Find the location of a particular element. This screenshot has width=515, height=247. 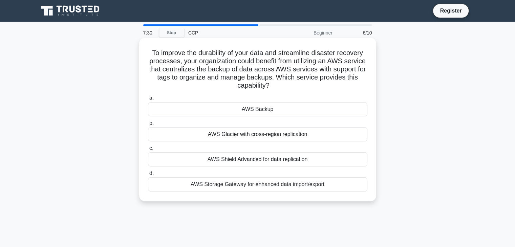

div: 6/10 is located at coordinates (356, 33).